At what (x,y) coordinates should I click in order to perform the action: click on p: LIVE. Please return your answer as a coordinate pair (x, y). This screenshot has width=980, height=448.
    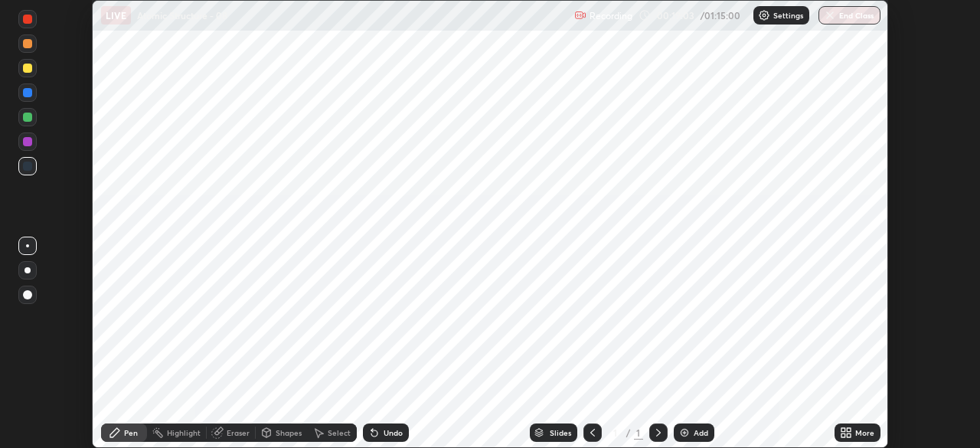
    Looking at the image, I should click on (116, 16).